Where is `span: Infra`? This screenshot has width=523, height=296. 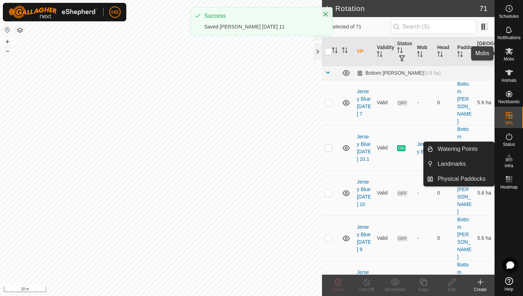
span: Infra is located at coordinates (509, 166).